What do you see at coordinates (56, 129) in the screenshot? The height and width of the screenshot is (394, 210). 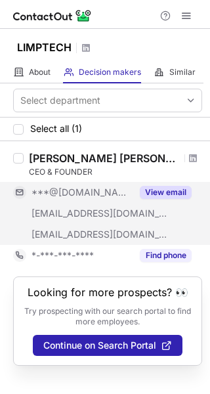 I see `span: Select all (1)` at bounding box center [56, 129].